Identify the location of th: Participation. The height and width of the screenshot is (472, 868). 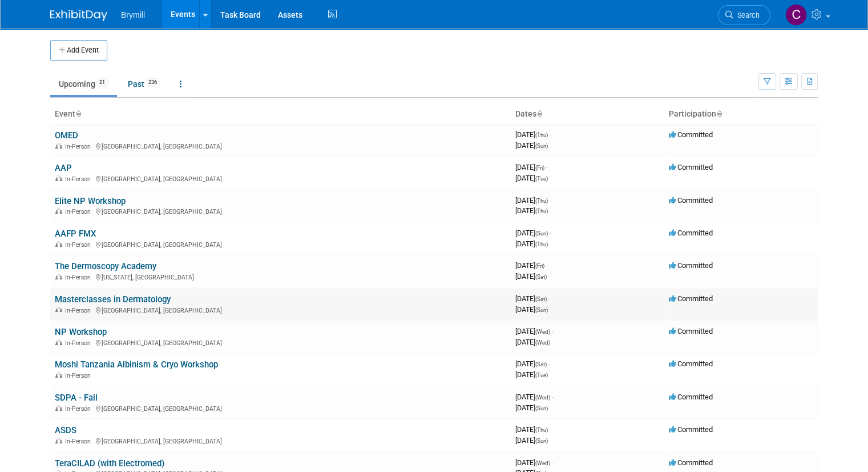
(741, 114).